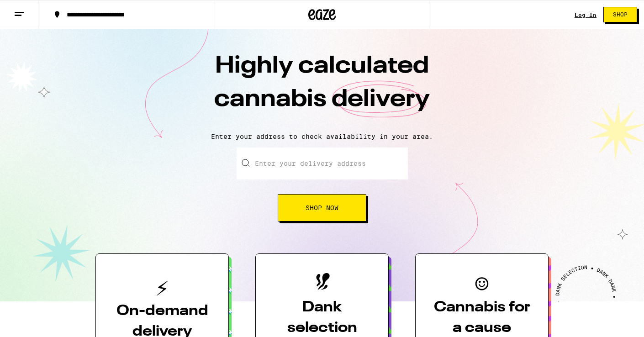 Image resolution: width=644 pixels, height=337 pixels. What do you see at coordinates (620, 15) in the screenshot?
I see `a: Shop` at bounding box center [620, 15].